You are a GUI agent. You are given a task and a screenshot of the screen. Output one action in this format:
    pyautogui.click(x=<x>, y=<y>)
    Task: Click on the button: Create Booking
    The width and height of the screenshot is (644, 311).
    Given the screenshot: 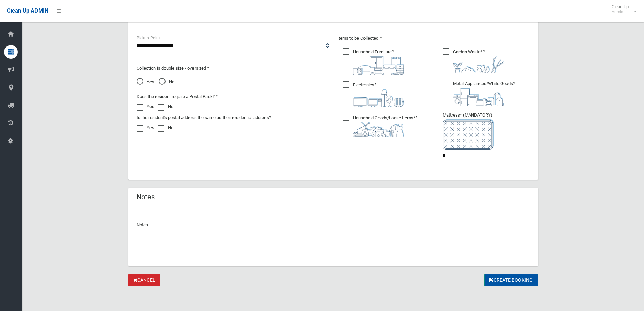 What is the action you would take?
    pyautogui.click(x=511, y=280)
    